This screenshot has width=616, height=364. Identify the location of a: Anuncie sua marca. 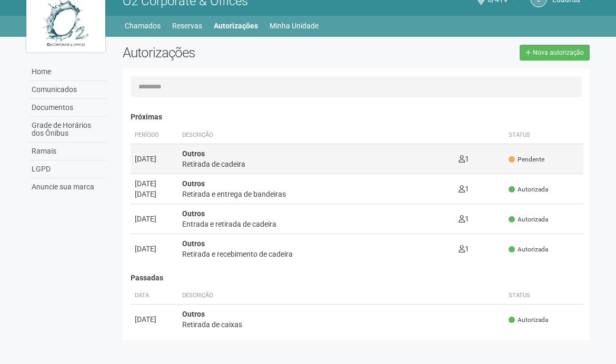
(67, 187).